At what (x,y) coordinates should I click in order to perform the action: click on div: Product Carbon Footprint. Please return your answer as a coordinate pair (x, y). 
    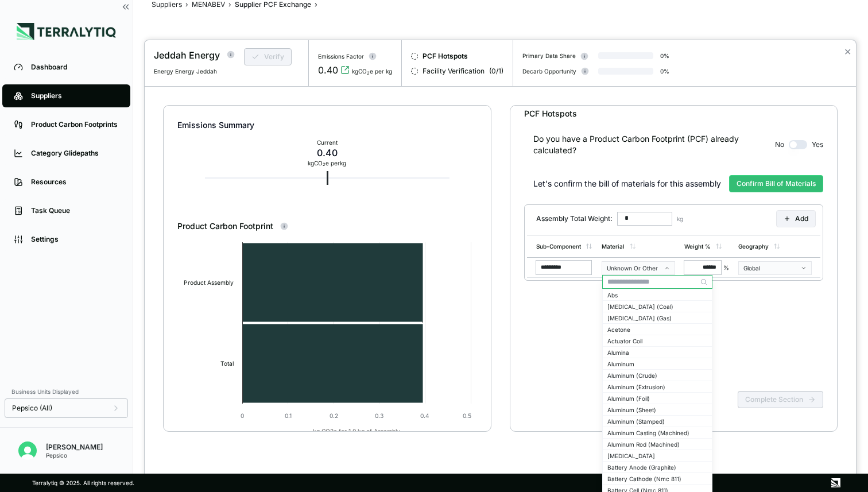
    Looking at the image, I should click on (327, 226).